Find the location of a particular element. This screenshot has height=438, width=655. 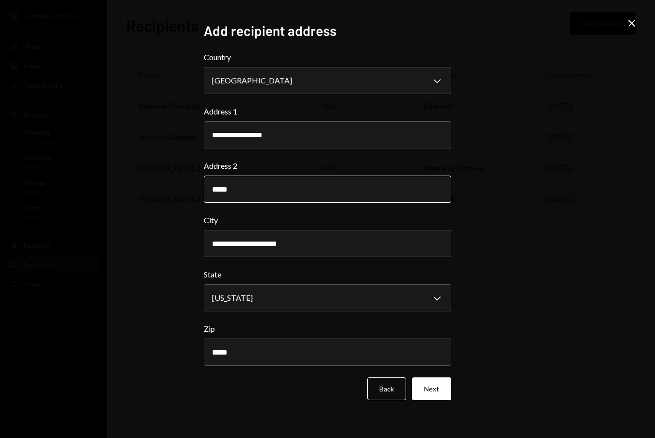

label: Zip is located at coordinates (328, 329).